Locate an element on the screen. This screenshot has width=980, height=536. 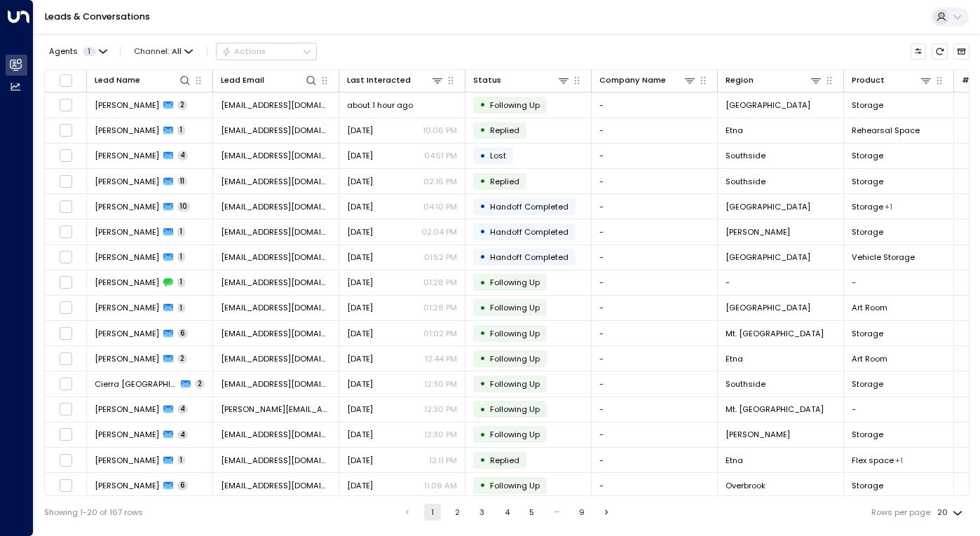
span: Kathy Kruger is located at coordinates (127, 308).